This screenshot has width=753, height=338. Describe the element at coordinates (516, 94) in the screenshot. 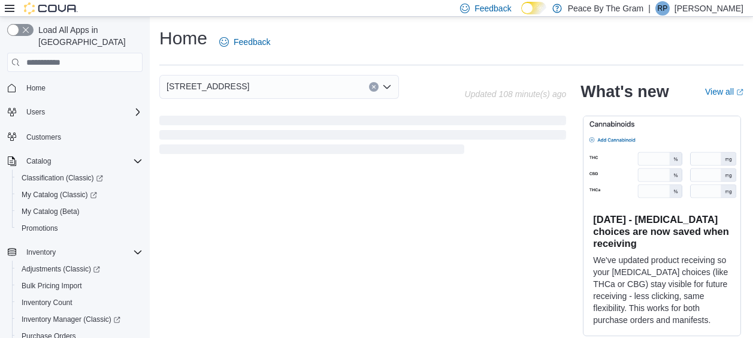

I see `p: Updated 108 minute(s) ago` at that location.